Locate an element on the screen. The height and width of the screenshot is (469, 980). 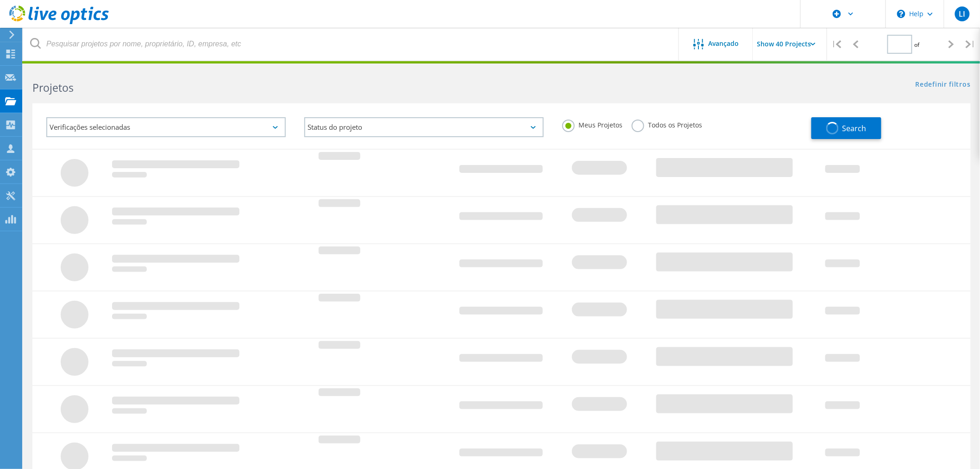
svg: \n is located at coordinates (902, 14).